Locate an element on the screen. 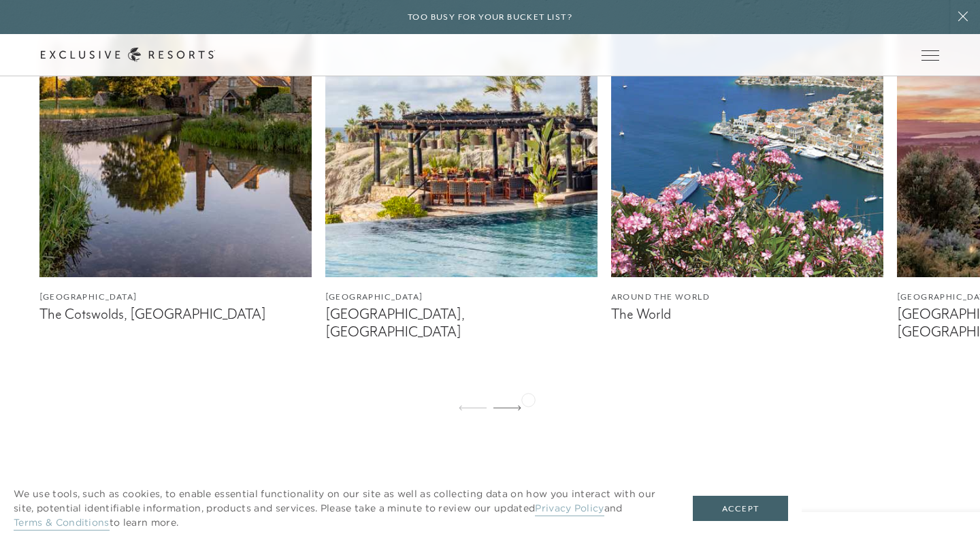 Image resolution: width=980 pixels, height=553 pixels. button: Open navigation is located at coordinates (931, 55).